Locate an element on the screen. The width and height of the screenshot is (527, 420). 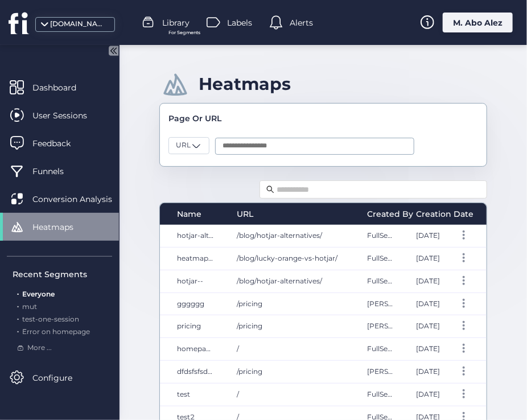
span: Library is located at coordinates (176, 23).